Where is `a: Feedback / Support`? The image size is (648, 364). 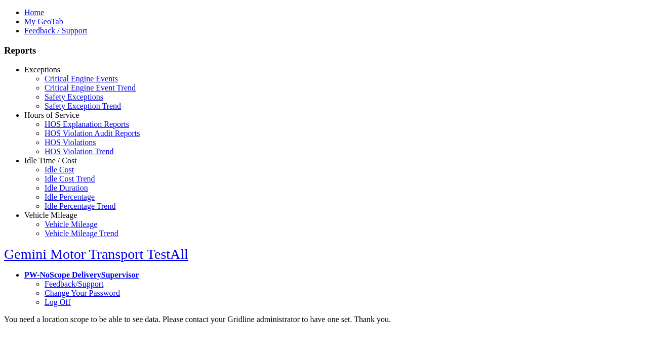
a: Feedback / Support is located at coordinates (56, 30).